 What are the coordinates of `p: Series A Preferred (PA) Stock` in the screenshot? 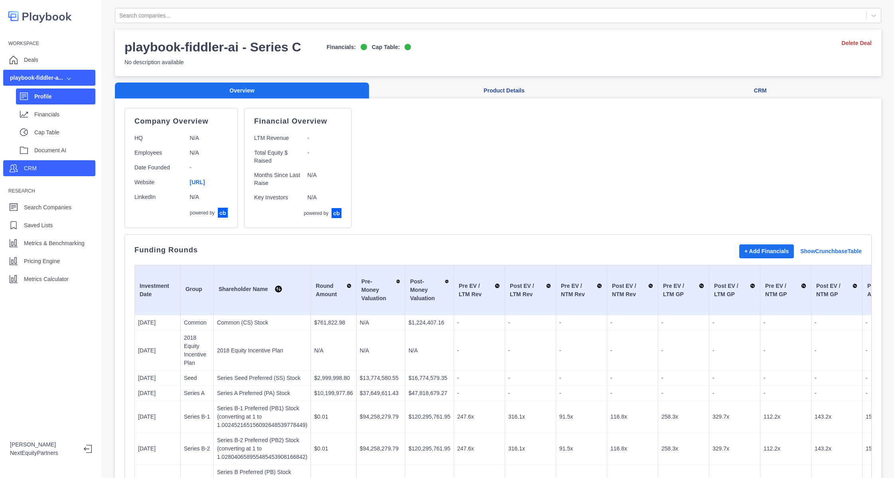 It's located at (262, 393).